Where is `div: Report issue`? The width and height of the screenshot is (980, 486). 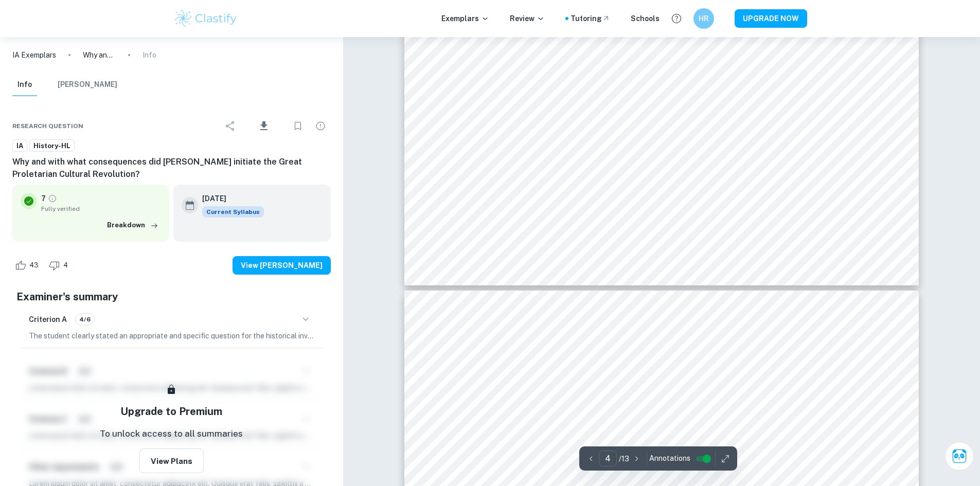 div: Report issue is located at coordinates (321, 126).